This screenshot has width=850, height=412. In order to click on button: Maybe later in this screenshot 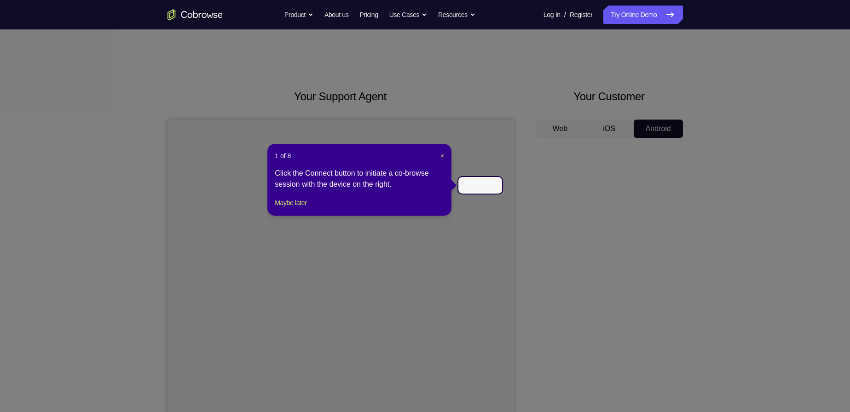, I will do `click(290, 203)`.